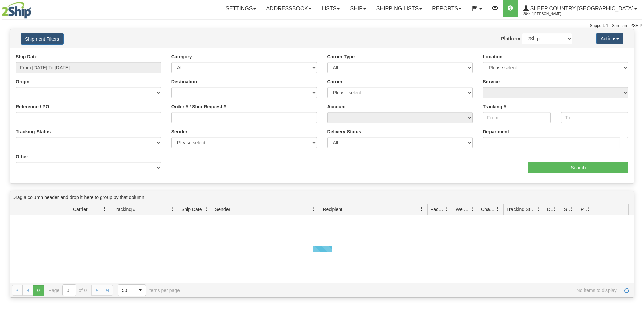 Image resolution: width=644 pixels, height=322 pixels. Describe the element at coordinates (124, 209) in the screenshot. I see `span: Tracking #` at that location.